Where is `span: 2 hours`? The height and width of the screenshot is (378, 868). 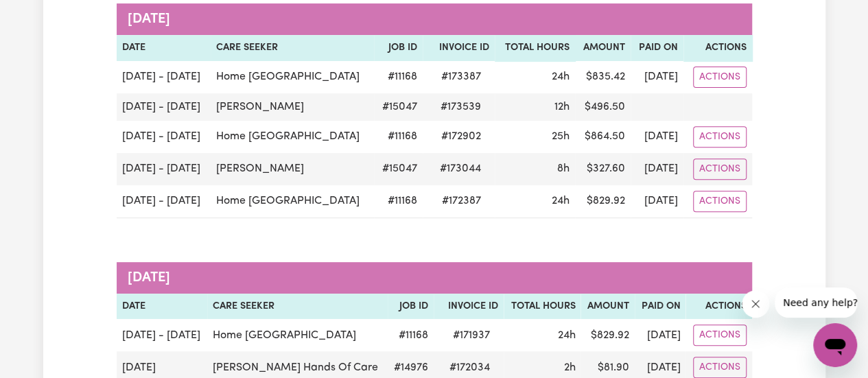 span: 2 hours is located at coordinates (569, 368).